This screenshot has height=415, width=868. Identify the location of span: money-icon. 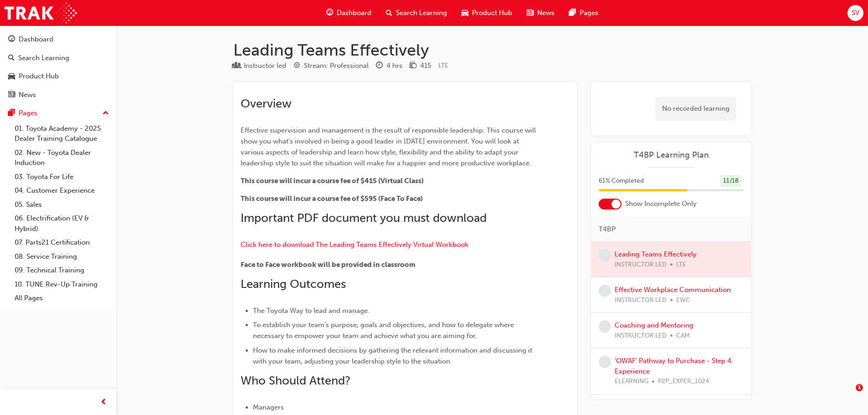
(412, 66).